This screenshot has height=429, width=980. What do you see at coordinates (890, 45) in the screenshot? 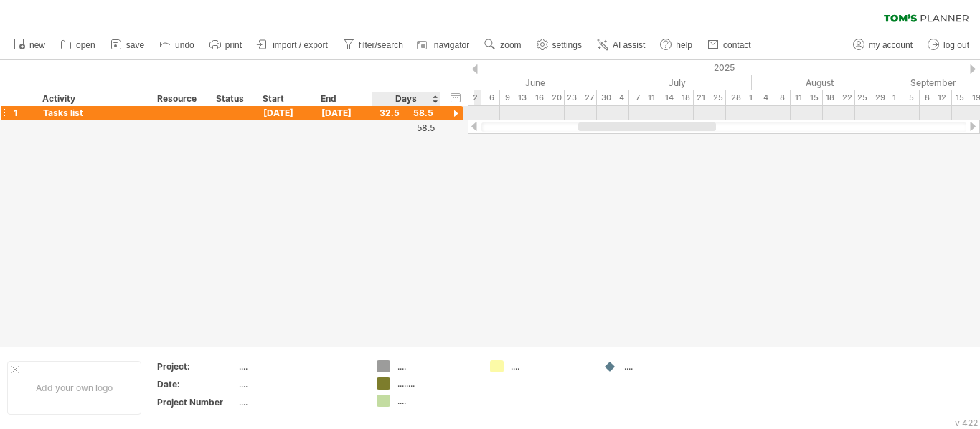
I see `span: my account` at bounding box center [890, 45].